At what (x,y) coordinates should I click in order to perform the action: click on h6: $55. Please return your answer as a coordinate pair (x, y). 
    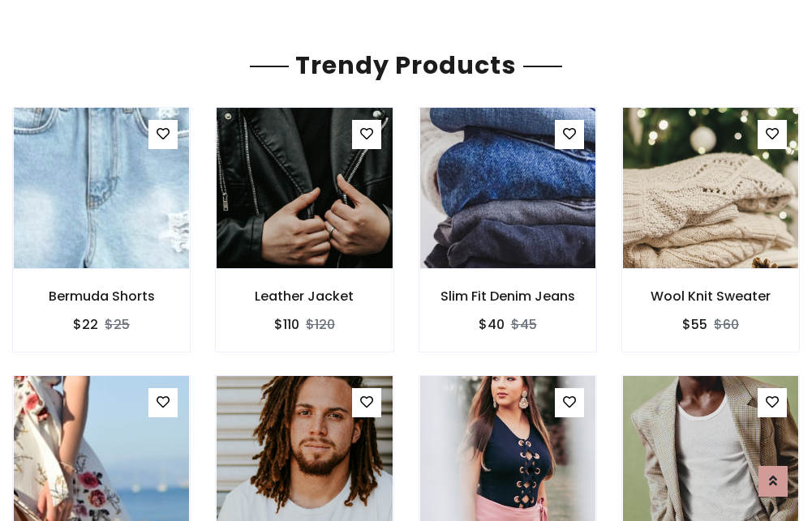
    Looking at the image, I should click on (694, 325).